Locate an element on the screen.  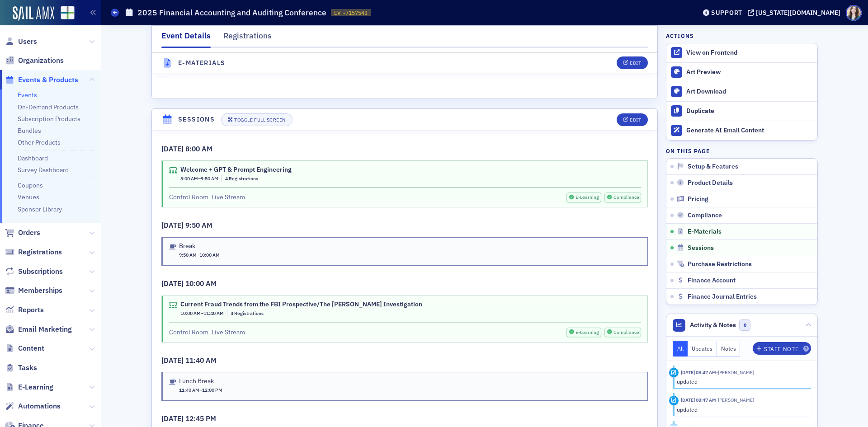
span: 12:45 PM is located at coordinates (200, 418).